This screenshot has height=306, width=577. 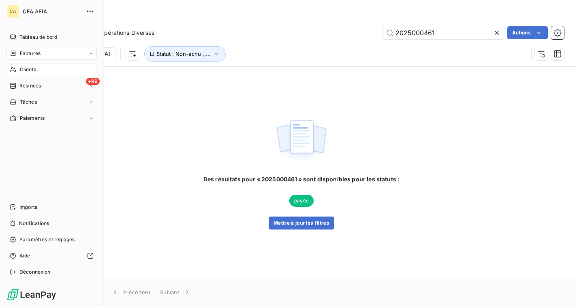 I want to click on span: Tableau de bord, so click(x=38, y=37).